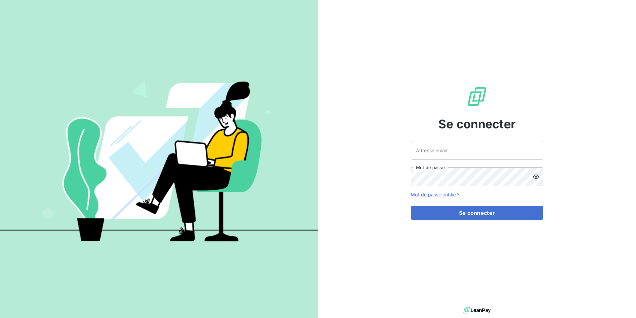 This screenshot has width=636, height=318. Describe the element at coordinates (477, 213) in the screenshot. I see `button: Se connecter` at that location.